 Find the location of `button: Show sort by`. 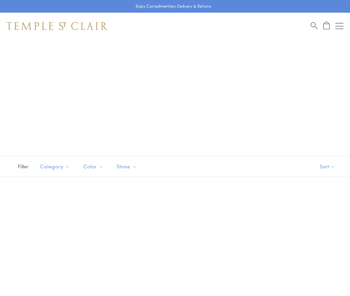

button: Show sort by is located at coordinates (327, 166).